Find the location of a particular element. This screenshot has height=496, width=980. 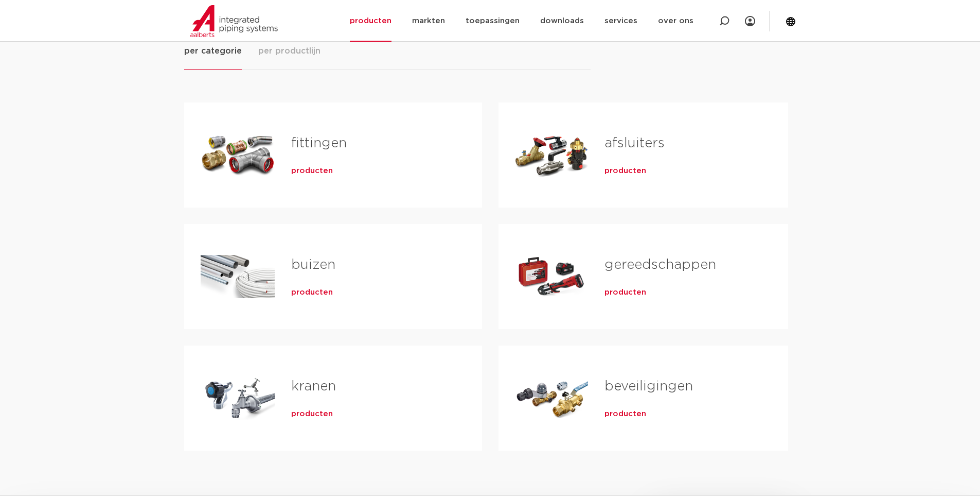

a: kranen is located at coordinates (313, 386).